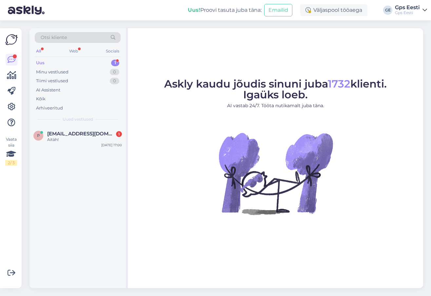  Describe the element at coordinates (40, 63) in the screenshot. I see `div: Uus` at that location.